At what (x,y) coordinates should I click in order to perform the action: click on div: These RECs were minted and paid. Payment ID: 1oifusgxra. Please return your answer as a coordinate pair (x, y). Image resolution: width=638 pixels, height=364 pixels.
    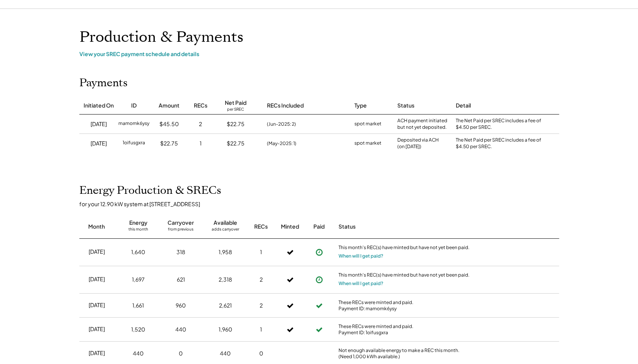
    Looking at the image, I should click on (404, 329).